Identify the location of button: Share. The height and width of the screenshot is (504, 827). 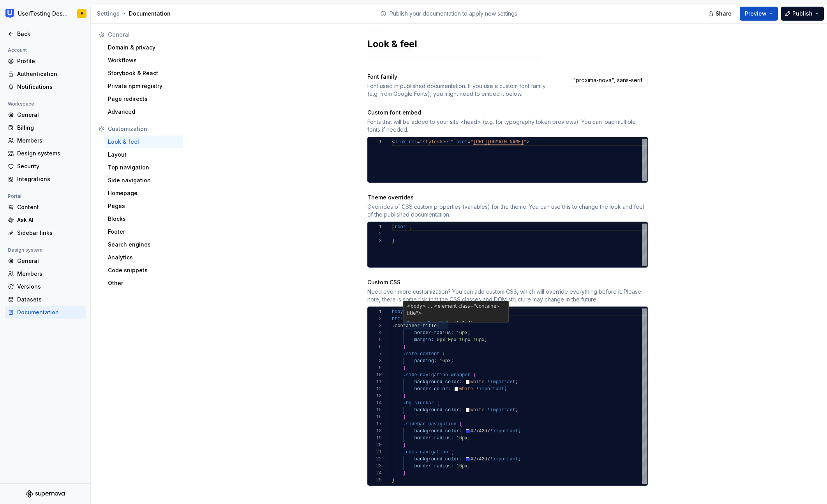
(720, 14).